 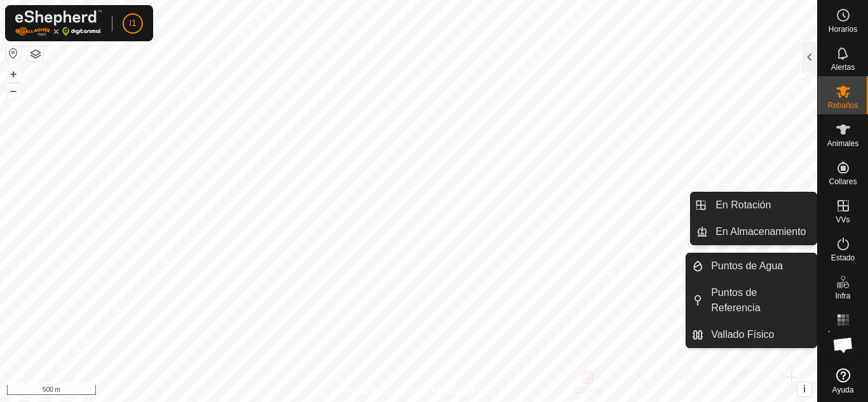 What do you see at coordinates (842, 143) in the screenshot?
I see `span: Animales` at bounding box center [842, 143].